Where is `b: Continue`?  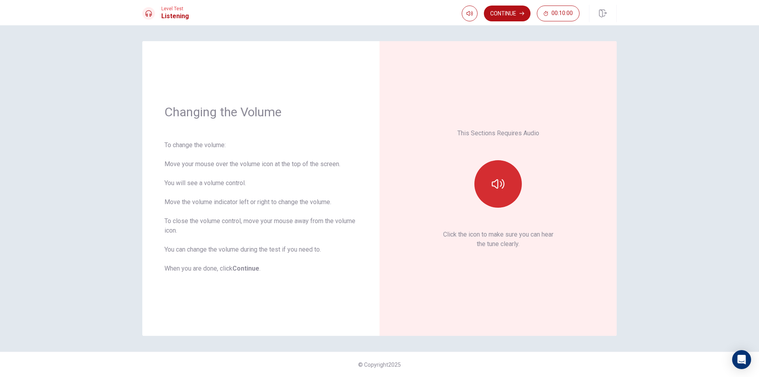
b: Continue is located at coordinates (246, 268).